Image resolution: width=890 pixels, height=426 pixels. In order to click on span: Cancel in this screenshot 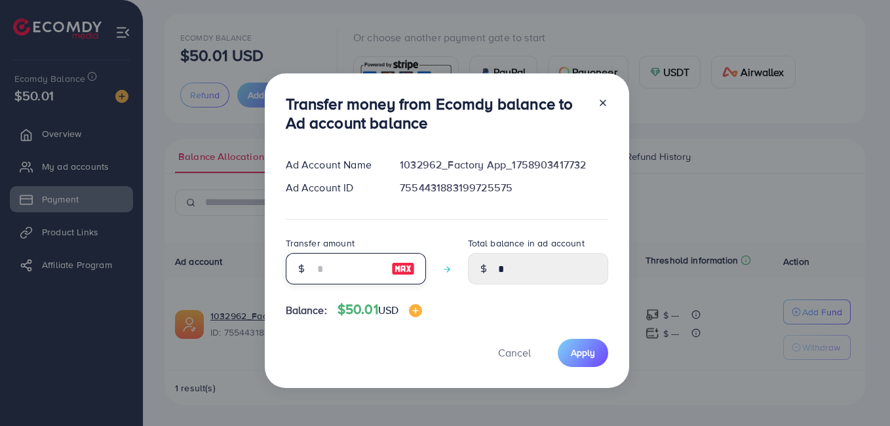, I will do `click(514, 352)`.